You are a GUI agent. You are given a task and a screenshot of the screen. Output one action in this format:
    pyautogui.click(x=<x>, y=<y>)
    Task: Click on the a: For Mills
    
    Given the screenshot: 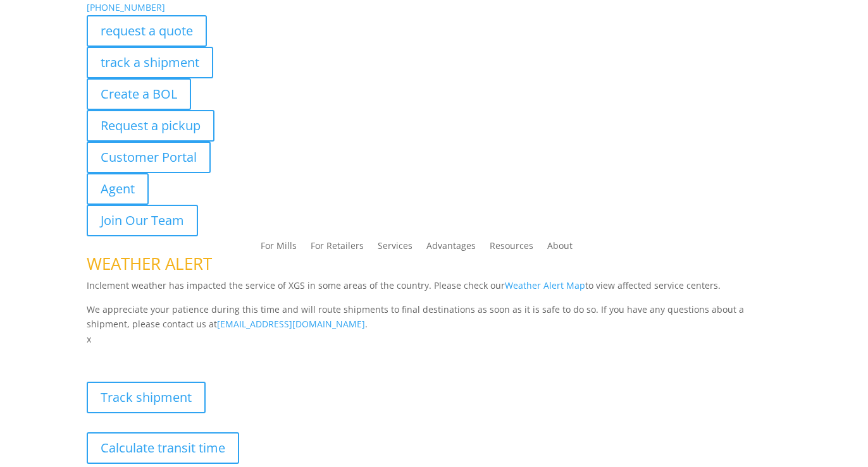 What is the action you would take?
    pyautogui.click(x=278, y=249)
    